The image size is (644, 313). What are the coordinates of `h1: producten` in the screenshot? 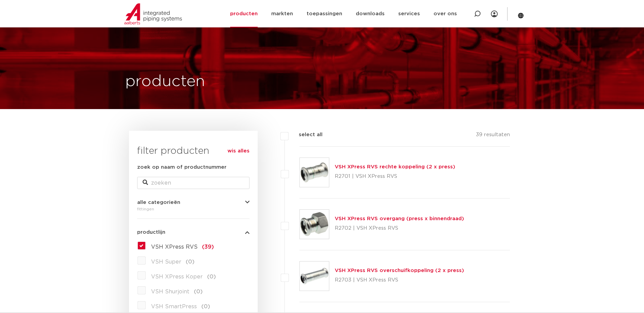 It's located at (165, 82).